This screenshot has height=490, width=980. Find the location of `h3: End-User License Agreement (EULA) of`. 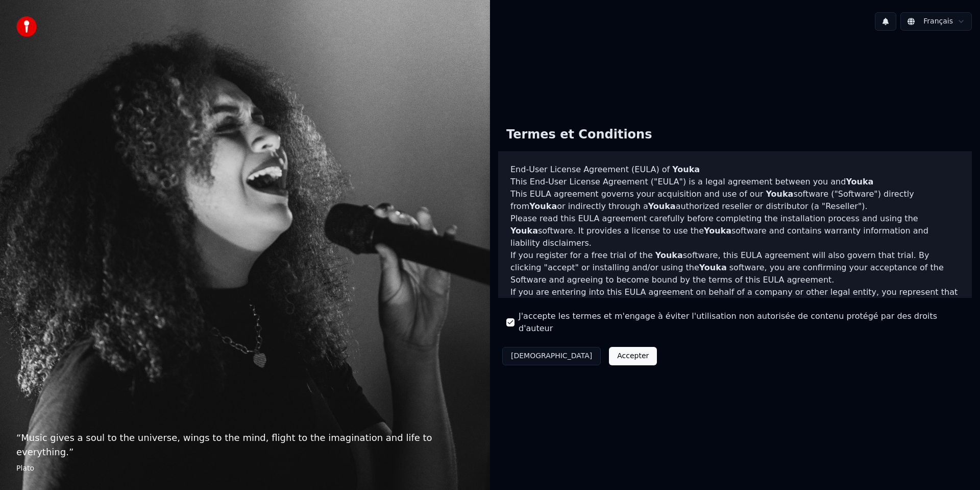

h3: End-User License Agreement (EULA) of is located at coordinates (735, 170).